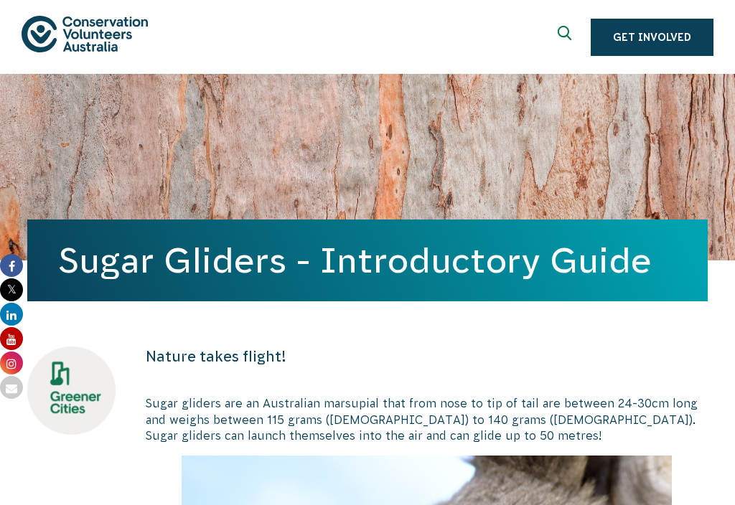 This screenshot has width=735, height=505. I want to click on span: Expand search box, so click(567, 37).